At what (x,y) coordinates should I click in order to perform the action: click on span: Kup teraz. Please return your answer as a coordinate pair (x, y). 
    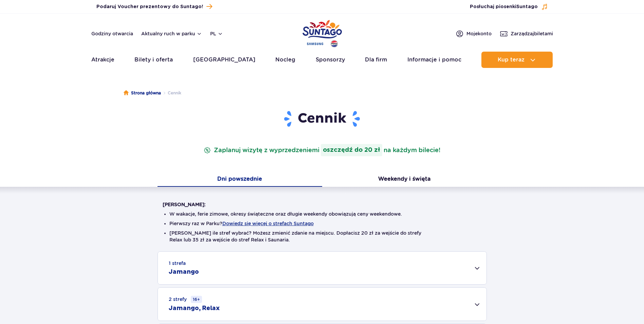
    Looking at the image, I should click on (511, 60).